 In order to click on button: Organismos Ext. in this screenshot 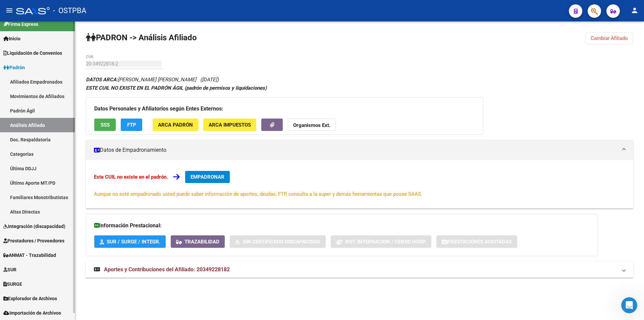, I will do `click(312, 124)`.